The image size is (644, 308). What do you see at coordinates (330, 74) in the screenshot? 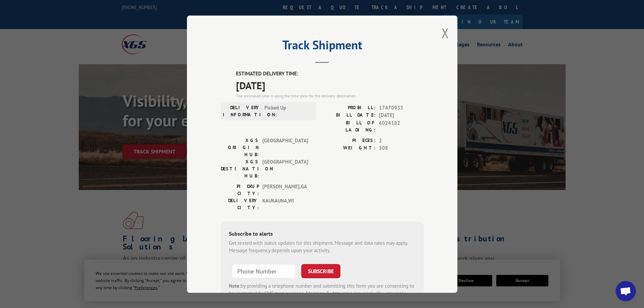
I see `label: ESTIMATED DELIVERY TIME:` at bounding box center [330, 74].